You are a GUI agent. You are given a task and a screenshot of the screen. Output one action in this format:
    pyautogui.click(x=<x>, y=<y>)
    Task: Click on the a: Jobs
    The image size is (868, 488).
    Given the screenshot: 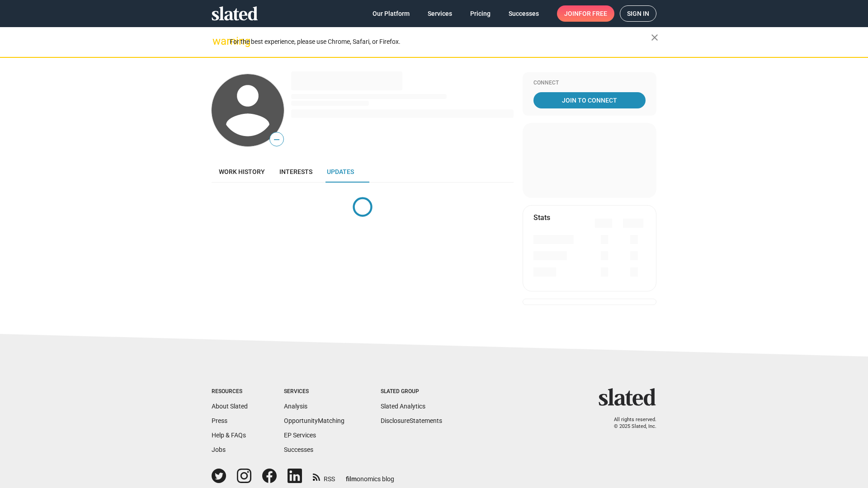 What is the action you would take?
    pyautogui.click(x=219, y=450)
    